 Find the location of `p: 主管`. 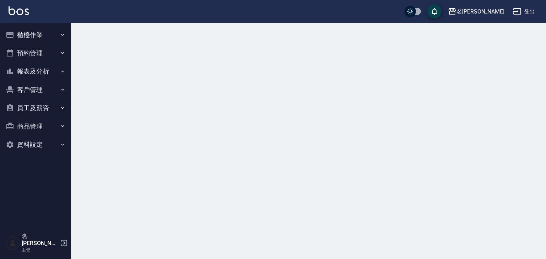

p: 主管 is located at coordinates (40, 250).